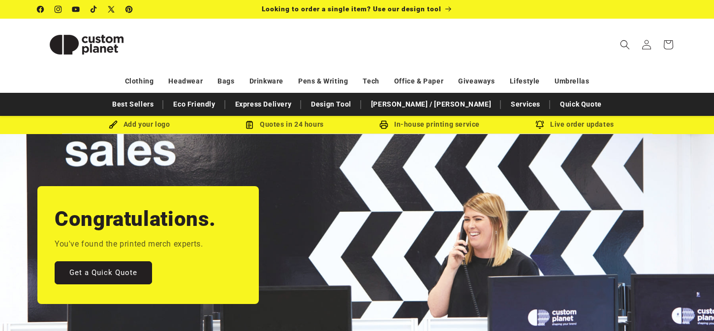  I want to click on img: Brush Icon, so click(113, 125).